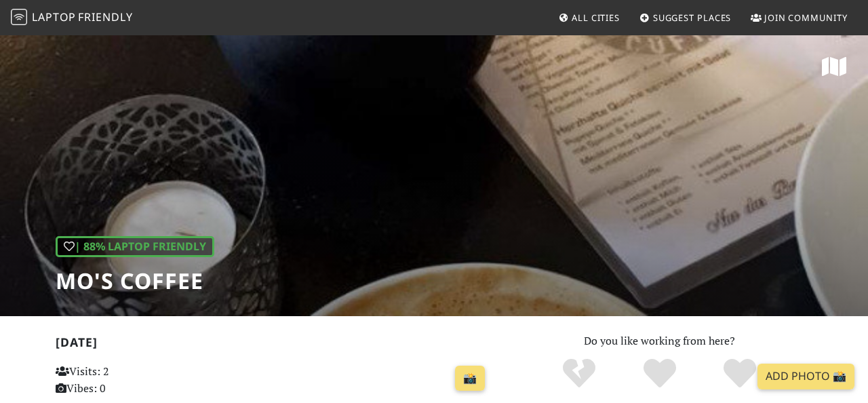 This screenshot has width=868, height=403. I want to click on p: Do you like working from here?, so click(659, 342).